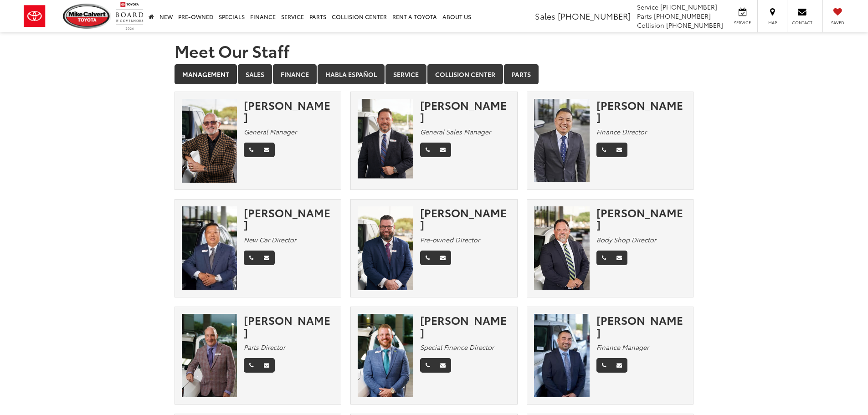 The image size is (868, 415). Describe the element at coordinates (385, 248) in the screenshot. I see `img: Wesley Worton` at that location.